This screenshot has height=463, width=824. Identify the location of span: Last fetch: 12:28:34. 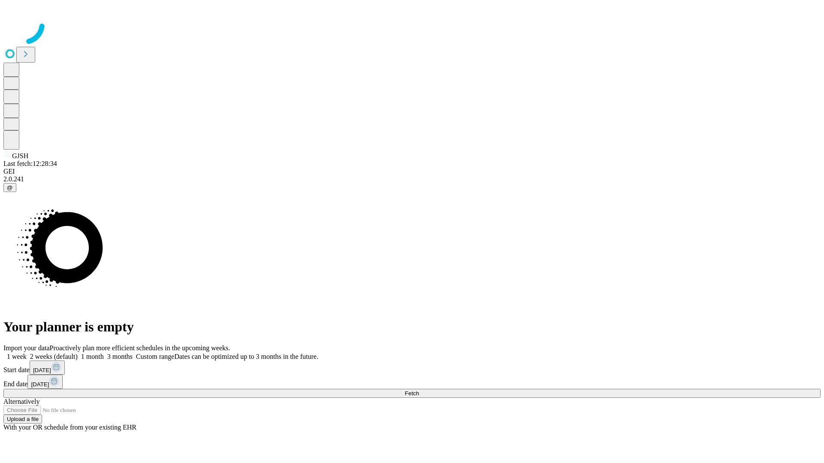
(30, 163).